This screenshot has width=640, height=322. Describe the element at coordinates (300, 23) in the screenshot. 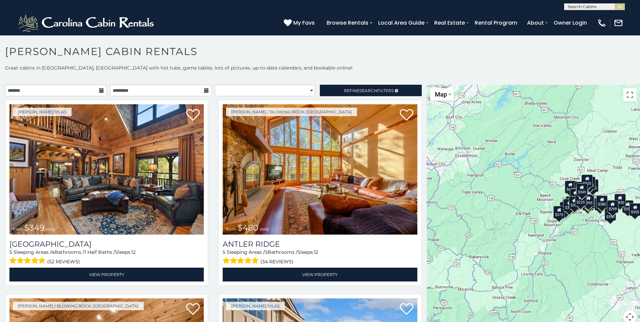

I see `a: My Favs` at that location.